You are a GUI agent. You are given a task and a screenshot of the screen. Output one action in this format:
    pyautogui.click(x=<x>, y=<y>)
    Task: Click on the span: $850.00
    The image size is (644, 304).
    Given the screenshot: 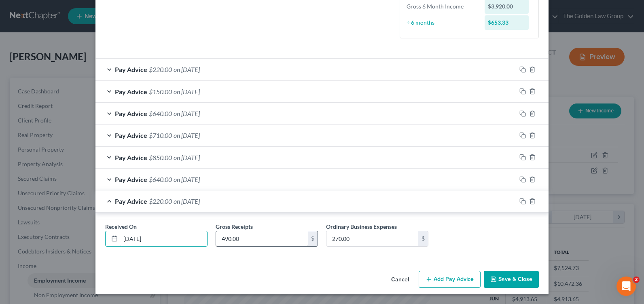 What is the action you would take?
    pyautogui.click(x=160, y=157)
    